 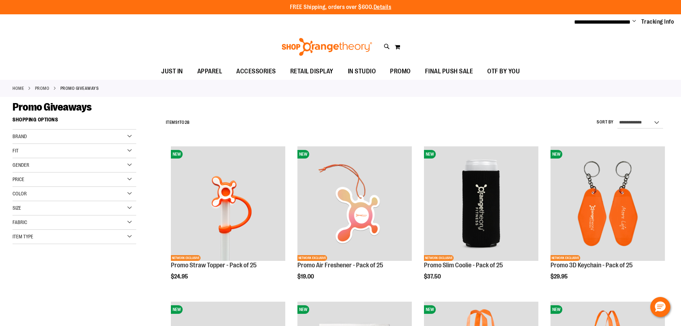 I want to click on span: $19.00, so click(x=306, y=276).